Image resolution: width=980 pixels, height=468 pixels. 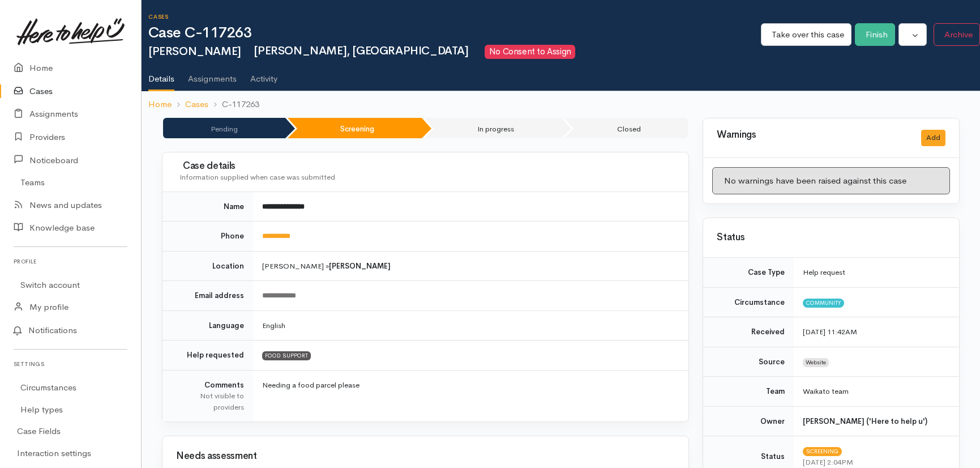 I want to click on td: Case Type, so click(x=749, y=273).